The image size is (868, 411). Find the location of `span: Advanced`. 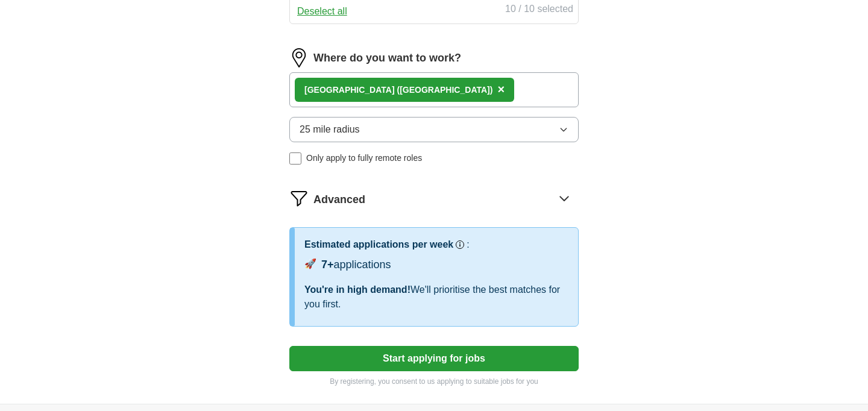

span: Advanced is located at coordinates (339, 200).